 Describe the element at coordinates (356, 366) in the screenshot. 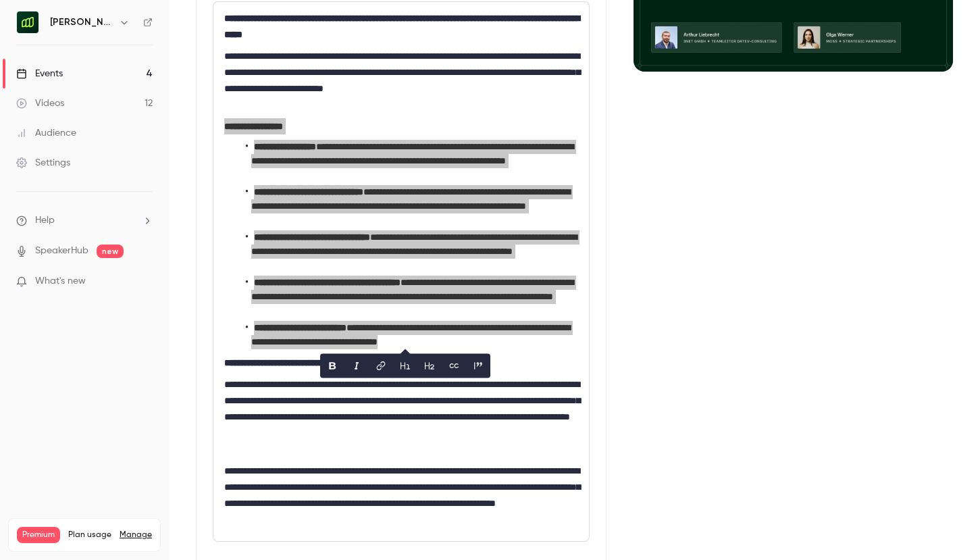

I see `button: italic` at that location.